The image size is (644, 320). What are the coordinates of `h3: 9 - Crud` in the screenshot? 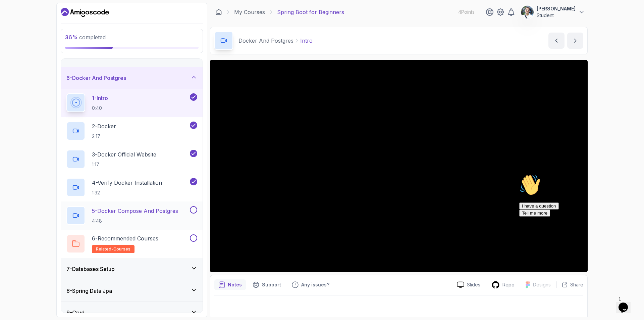 It's located at (75, 313).